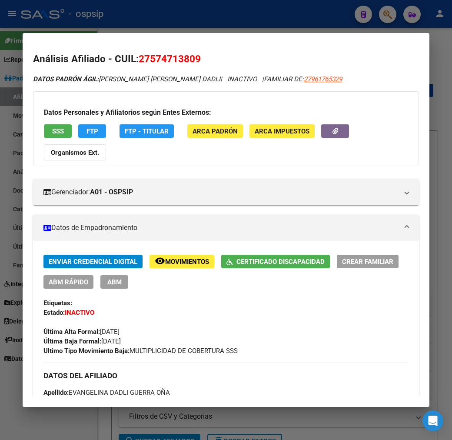 This screenshot has width=452, height=440. Describe the element at coordinates (275, 261) in the screenshot. I see `button: Certificado Discapacidad` at that location.